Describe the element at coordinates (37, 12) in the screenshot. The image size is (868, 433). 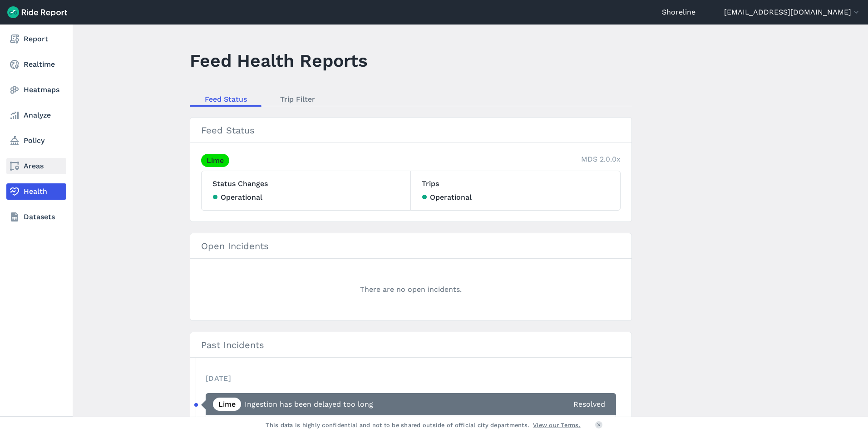
I see `img: Ride Report` at that location.